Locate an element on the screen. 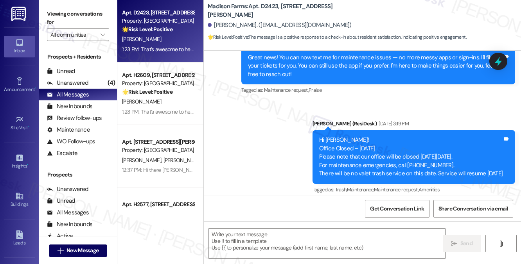  span: Trash , is located at coordinates (341, 190).